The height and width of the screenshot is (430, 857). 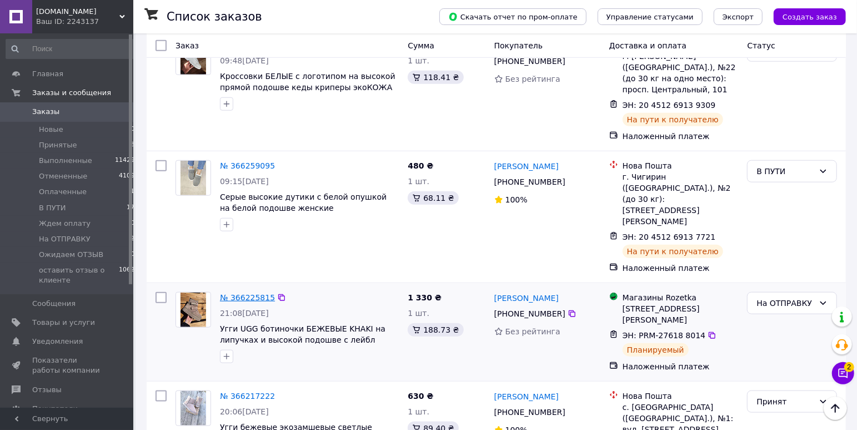 I want to click on span: 100%, so click(x=517, y=199).